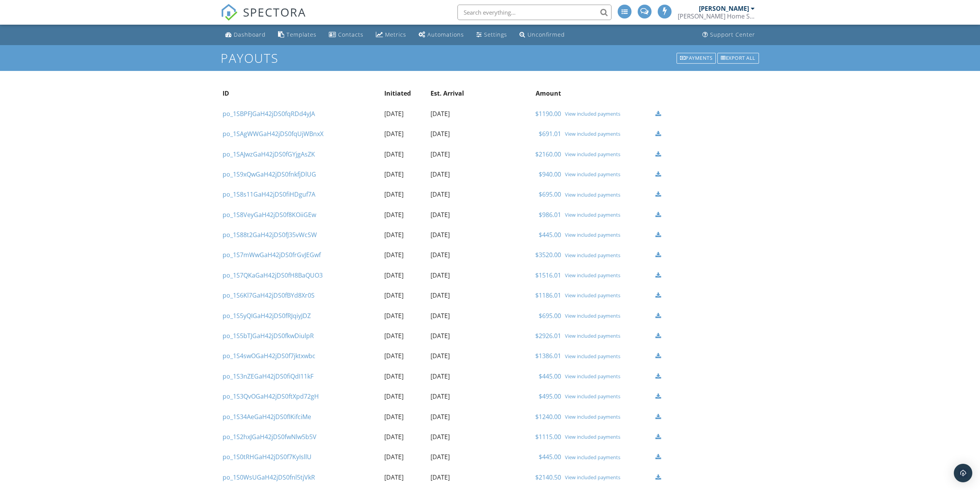  What do you see at coordinates (396, 35) in the screenshot?
I see `div: Metrics` at bounding box center [396, 35].